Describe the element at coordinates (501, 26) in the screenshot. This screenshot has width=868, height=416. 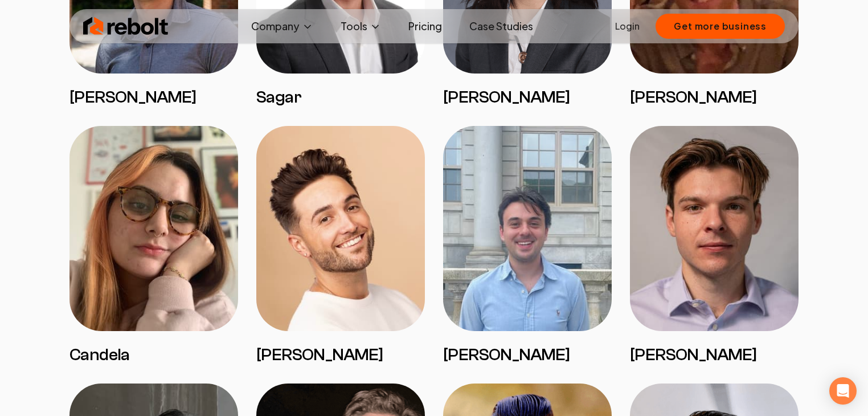
I see `a: Case Studies` at that location.